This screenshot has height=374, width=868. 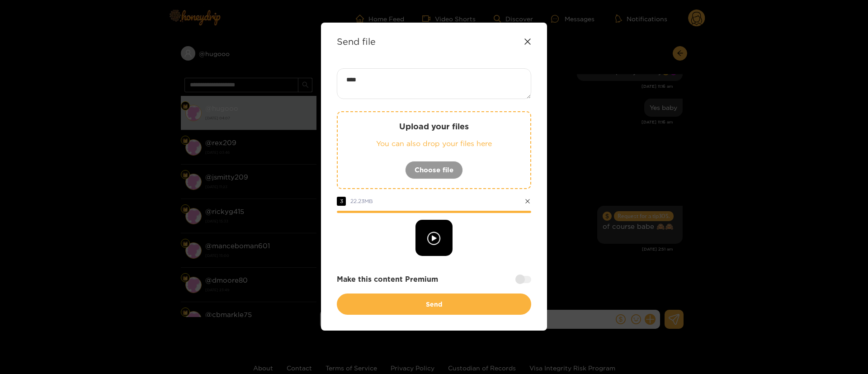 I want to click on button: Choose file, so click(x=434, y=170).